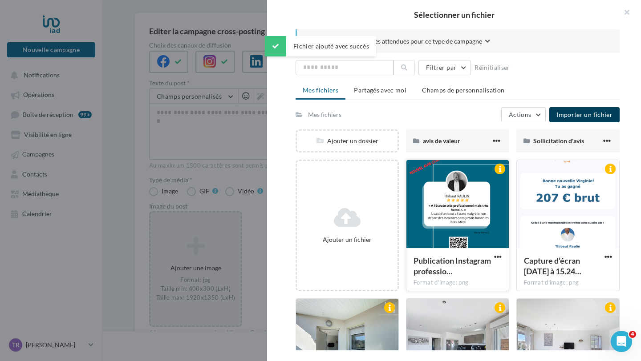 This screenshot has width=641, height=361. Describe the element at coordinates (524, 115) in the screenshot. I see `button: Actions` at that location.